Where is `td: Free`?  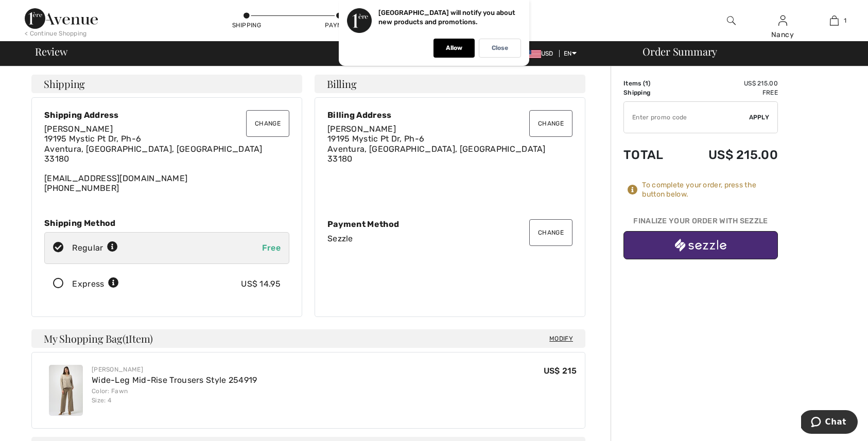
td: Free is located at coordinates (729, 92).